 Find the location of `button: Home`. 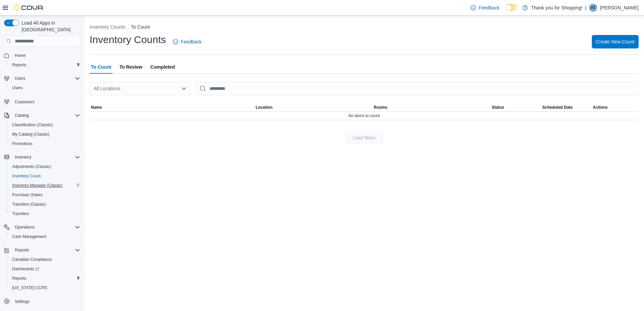

button: Home is located at coordinates (42, 55).